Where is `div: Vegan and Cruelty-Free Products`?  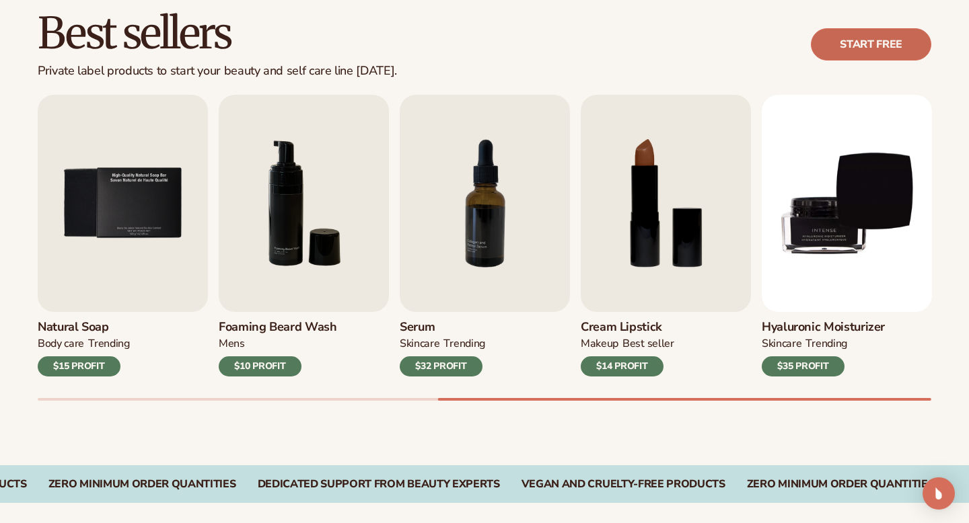
div: Vegan and Cruelty-Free Products is located at coordinates (623, 484).